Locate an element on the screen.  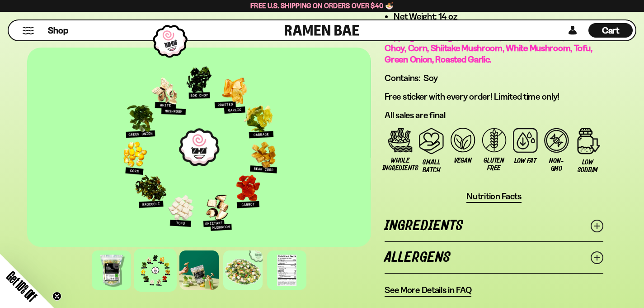
span: Get 10% Off is located at coordinates (22, 286).